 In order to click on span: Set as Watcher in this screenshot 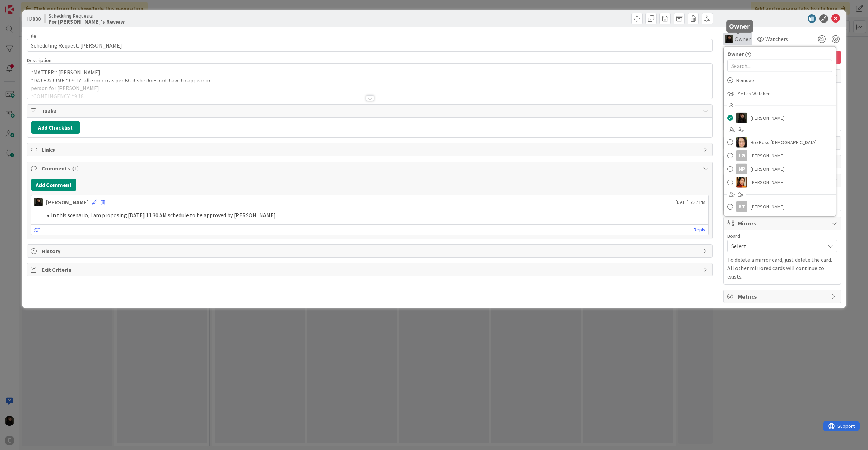, I will do `click(754, 94)`.